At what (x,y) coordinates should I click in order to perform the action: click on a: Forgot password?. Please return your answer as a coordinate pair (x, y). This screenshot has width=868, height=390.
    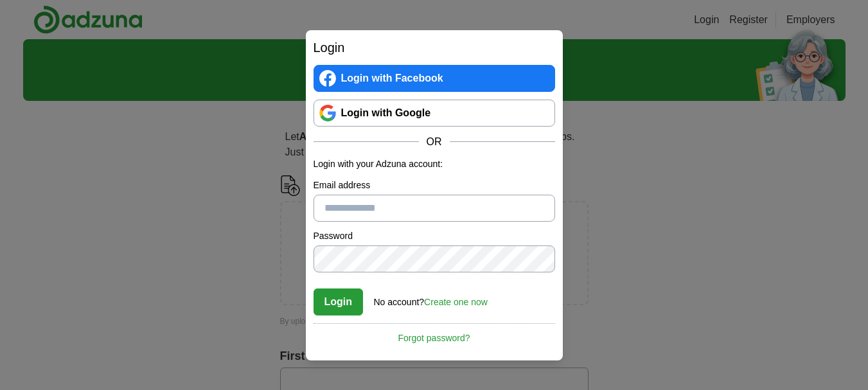
    Looking at the image, I should click on (434, 335).